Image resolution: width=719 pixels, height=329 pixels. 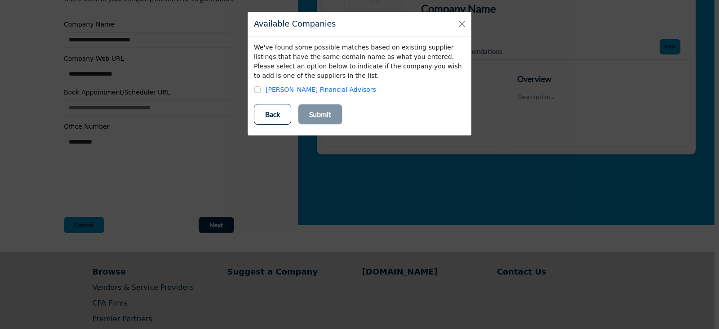 I want to click on h1: Available Companies, so click(x=295, y=24).